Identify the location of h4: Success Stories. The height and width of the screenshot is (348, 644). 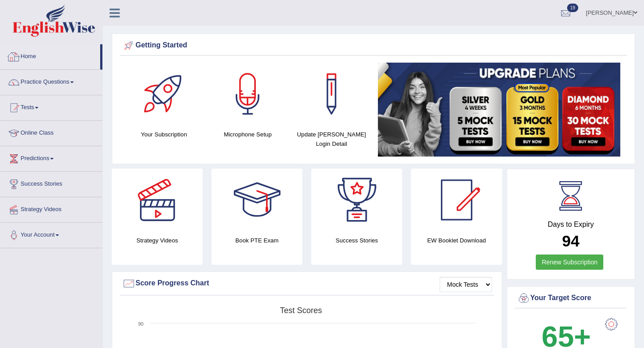
(356, 241).